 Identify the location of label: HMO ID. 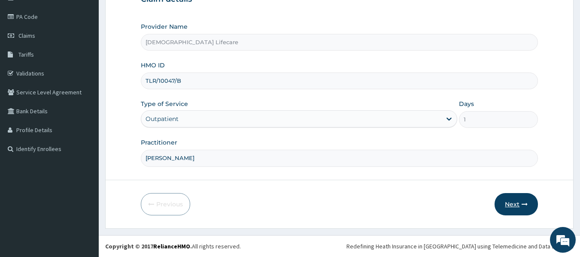
(153, 65).